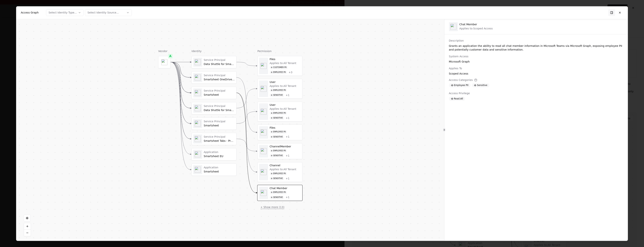 The width and height of the screenshot is (644, 247). I want to click on div: Applies to: Scoped Access, so click(476, 29).